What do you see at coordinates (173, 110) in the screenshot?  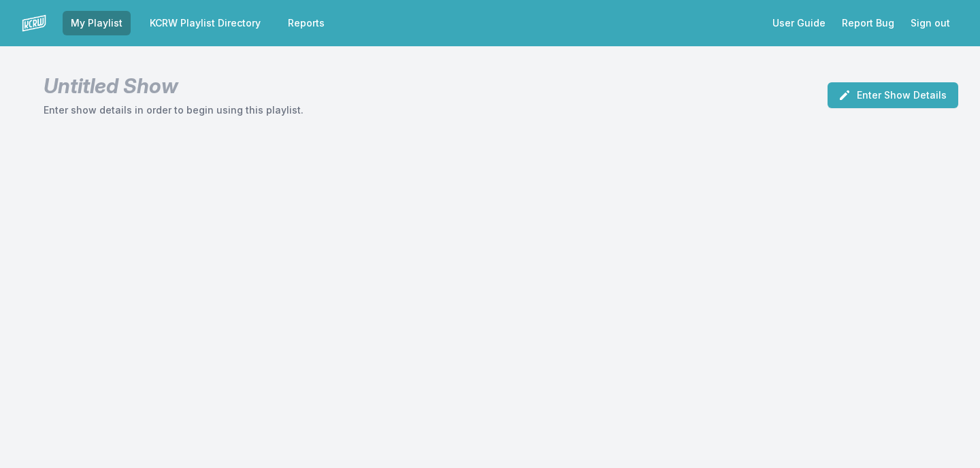 I see `p: Enter show details in order to begin using this playlist.` at bounding box center [173, 110].